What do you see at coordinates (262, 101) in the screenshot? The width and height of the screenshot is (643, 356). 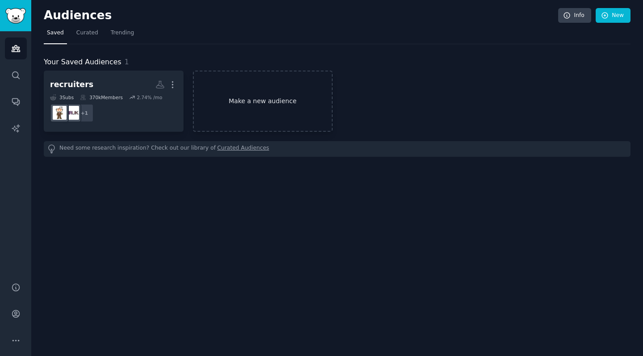 I see `a: Make a new audience` at bounding box center [262, 101].